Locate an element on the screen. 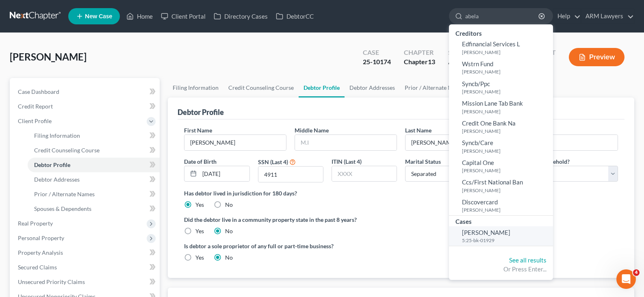  span: Wstrn Fund is located at coordinates (477, 64).